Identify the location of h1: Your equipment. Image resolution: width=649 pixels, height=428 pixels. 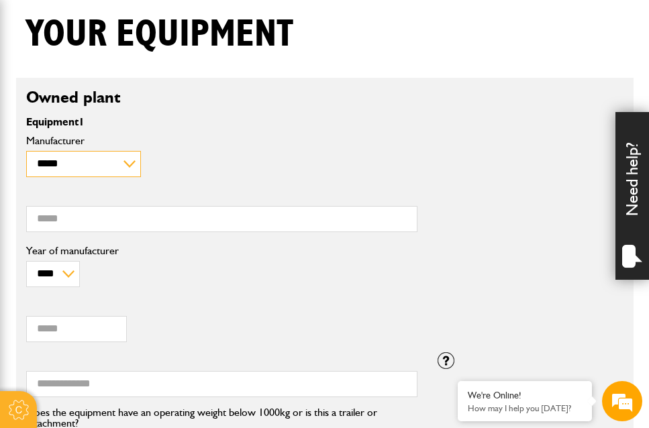
(160, 34).